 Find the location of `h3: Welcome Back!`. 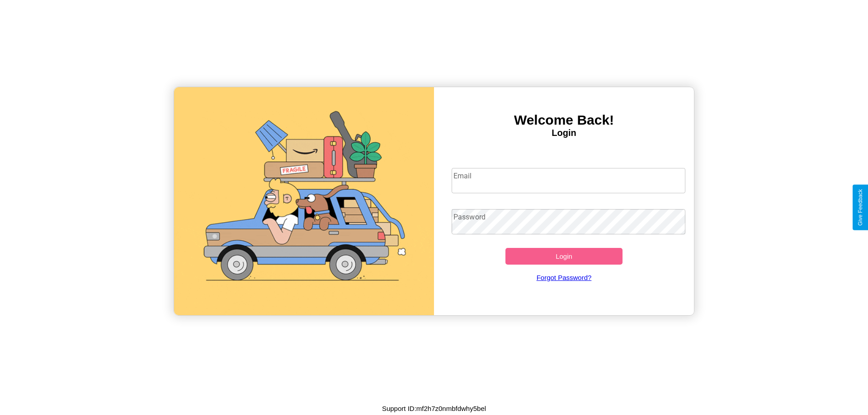

h3: Welcome Back! is located at coordinates (564, 120).